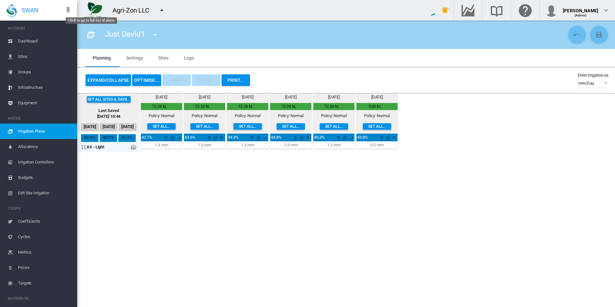  What do you see at coordinates (577, 35) in the screenshot?
I see `md-icon: icon-undo` at bounding box center [577, 35].